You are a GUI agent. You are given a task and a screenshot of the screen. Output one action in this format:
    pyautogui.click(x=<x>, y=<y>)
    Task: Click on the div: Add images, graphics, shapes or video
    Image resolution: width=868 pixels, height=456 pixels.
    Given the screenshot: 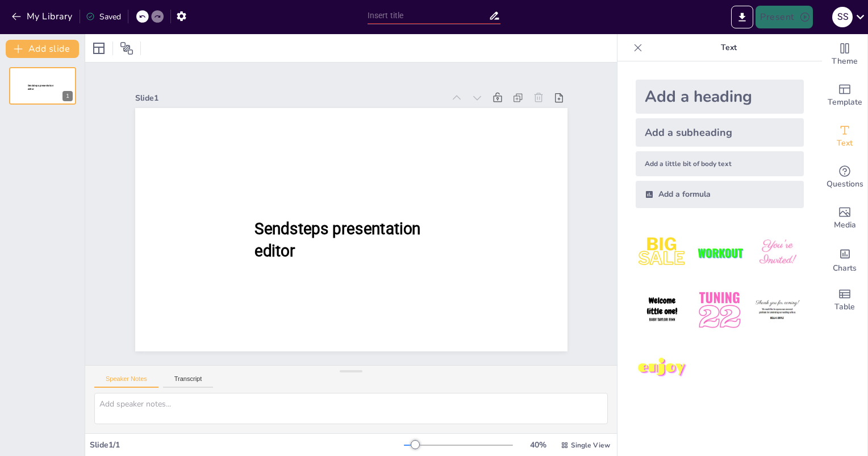 What is the action you would take?
    pyautogui.click(x=844, y=218)
    